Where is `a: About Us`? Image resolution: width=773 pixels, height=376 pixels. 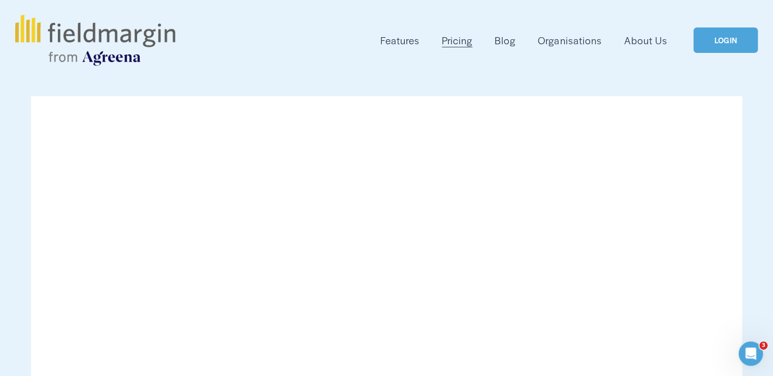 a: About Us is located at coordinates (646, 40).